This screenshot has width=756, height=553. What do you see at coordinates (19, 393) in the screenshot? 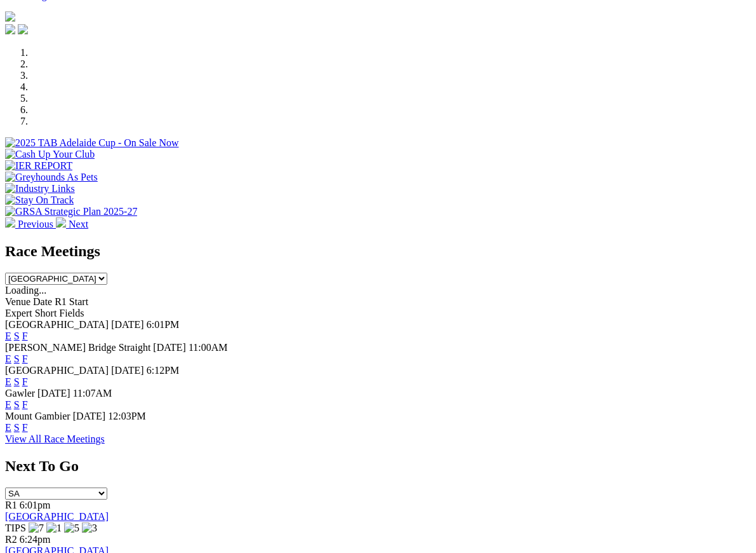
I see `span: Gawler` at bounding box center [19, 393].